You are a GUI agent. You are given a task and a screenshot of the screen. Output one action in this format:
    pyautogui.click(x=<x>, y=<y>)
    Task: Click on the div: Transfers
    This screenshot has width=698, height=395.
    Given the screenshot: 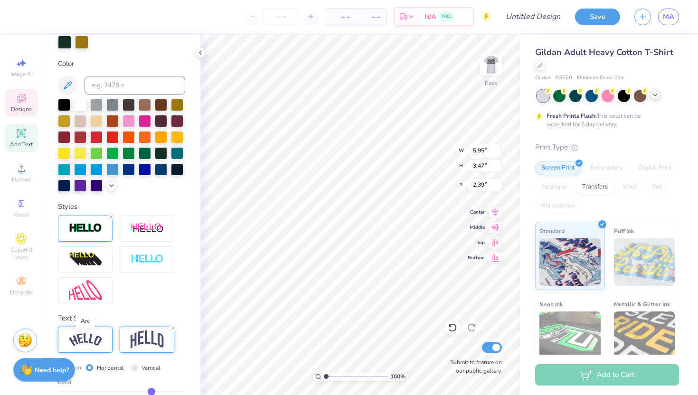 What is the action you would take?
    pyautogui.click(x=595, y=187)
    